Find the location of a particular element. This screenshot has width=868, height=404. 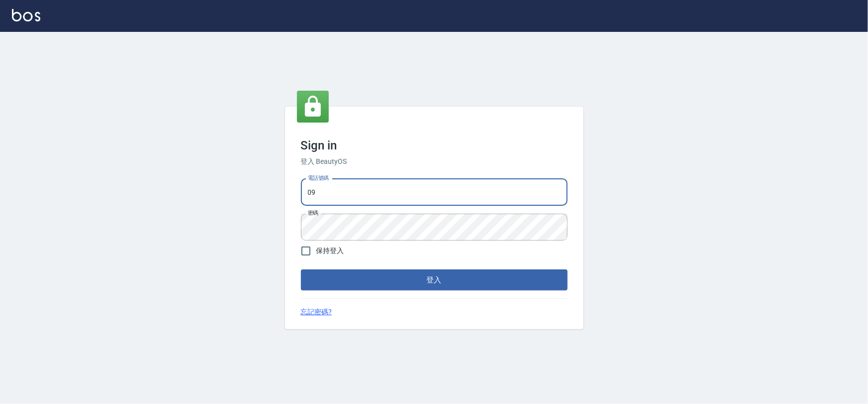

h6: 登入 BeautyOS is located at coordinates (434, 161).